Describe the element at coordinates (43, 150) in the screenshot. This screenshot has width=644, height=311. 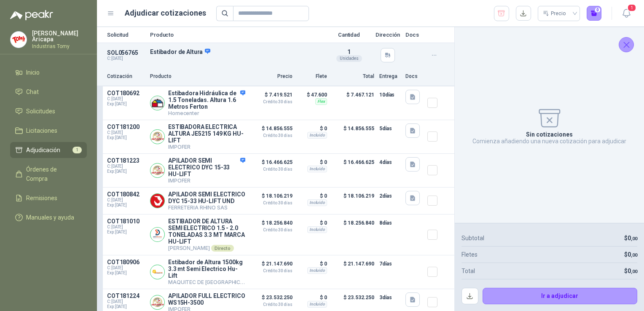
I see `span: Adjudicación` at that location.